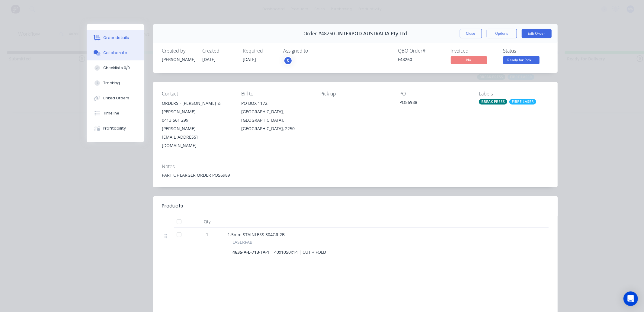 The width and height of the screenshot is (644, 312). Describe the element at coordinates (523, 102) in the screenshot. I see `div: FIBRE LASER` at that location.